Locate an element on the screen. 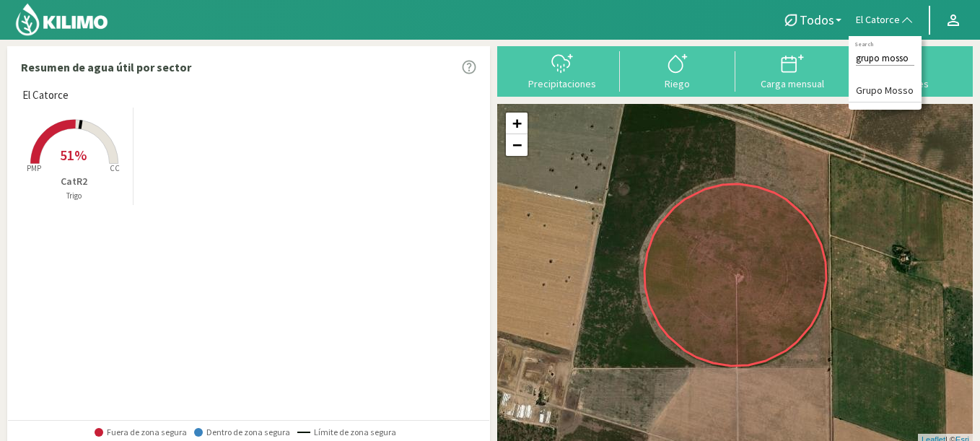 The height and width of the screenshot is (441, 980). span: Todos is located at coordinates (817, 19).